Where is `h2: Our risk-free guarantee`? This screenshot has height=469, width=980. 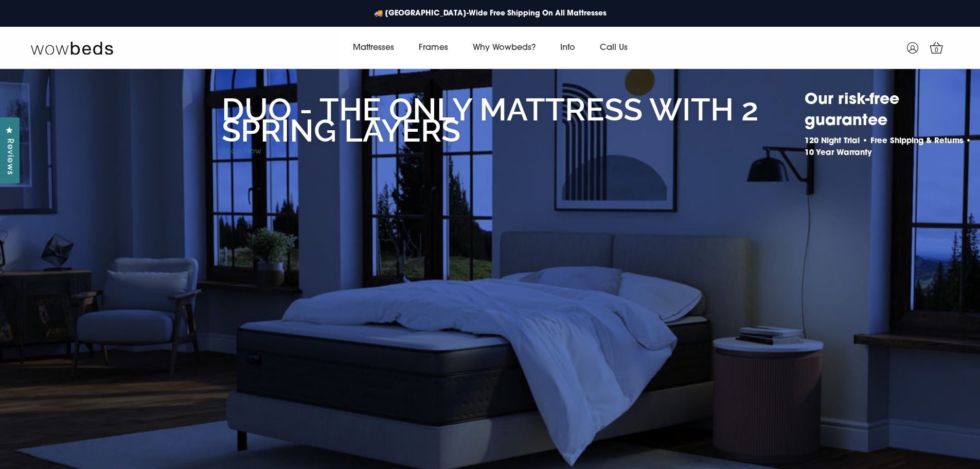
h2: Our risk-free guarantee is located at coordinates (892, 110).